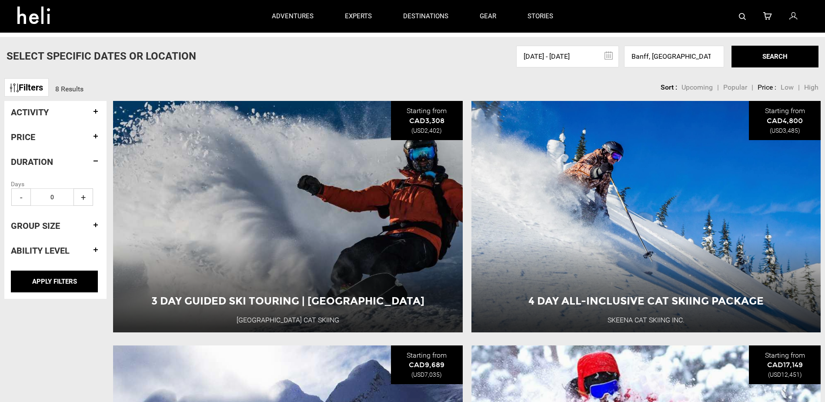 The width and height of the screenshot is (825, 402). I want to click on label: Days, so click(55, 184).